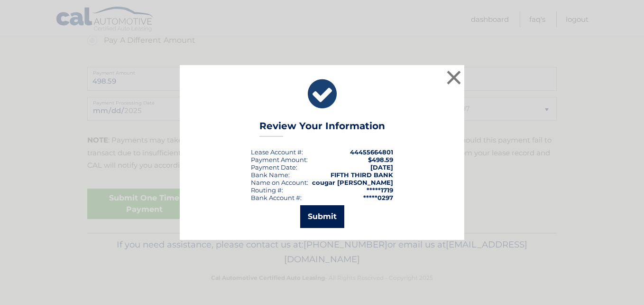  Describe the element at coordinates (372, 152) in the screenshot. I see `strong: 44455664801` at that location.